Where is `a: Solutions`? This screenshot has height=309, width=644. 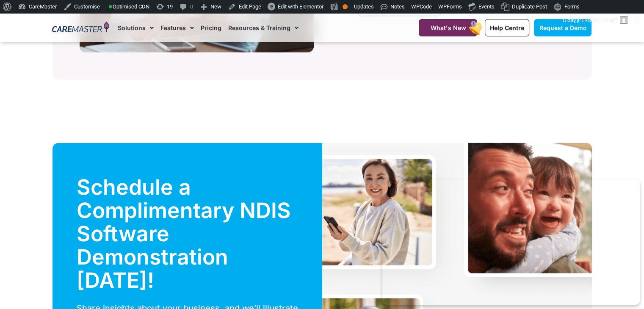
a: Solutions is located at coordinates (136, 27).